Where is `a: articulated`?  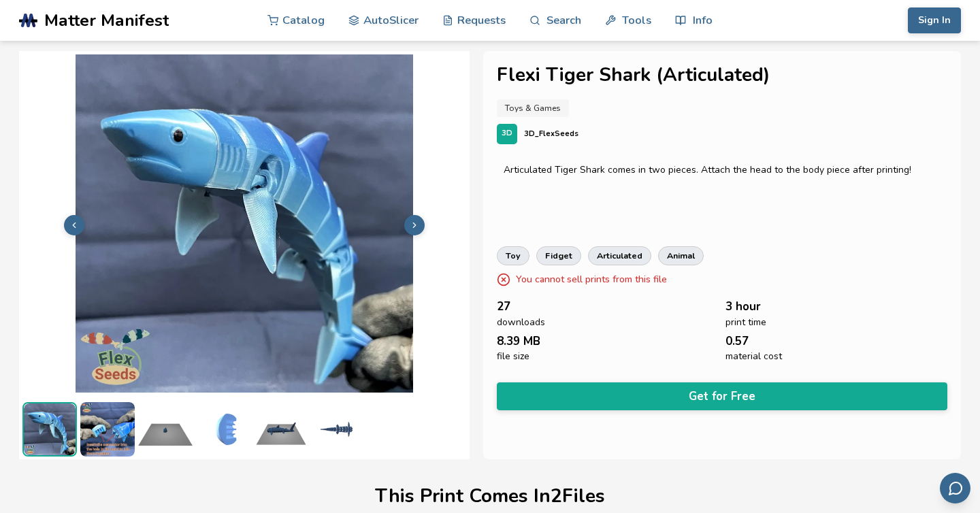
a: articulated is located at coordinates (620, 256).